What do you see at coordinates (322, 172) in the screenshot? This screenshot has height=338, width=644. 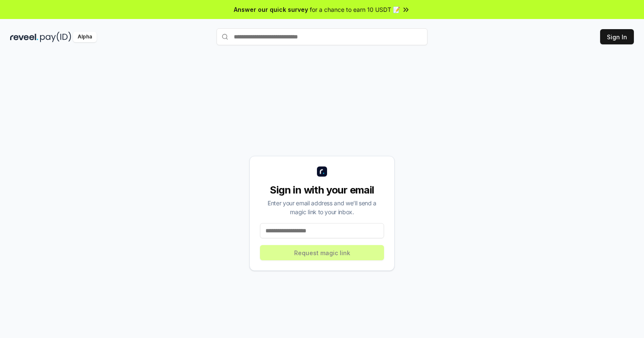 I see `img: logo_small` at bounding box center [322, 172].